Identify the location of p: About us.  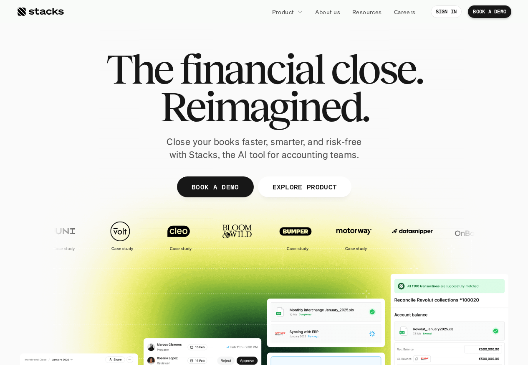
(328, 12).